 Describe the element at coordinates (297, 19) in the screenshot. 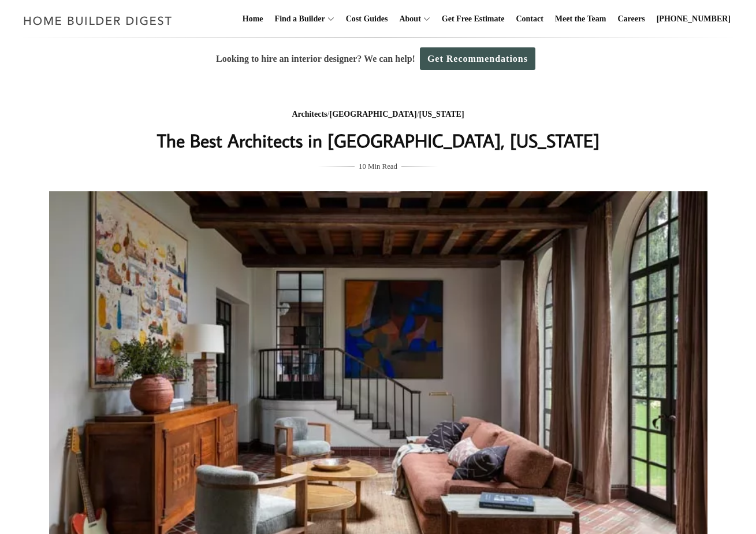

I see `a: Find a Builder` at that location.